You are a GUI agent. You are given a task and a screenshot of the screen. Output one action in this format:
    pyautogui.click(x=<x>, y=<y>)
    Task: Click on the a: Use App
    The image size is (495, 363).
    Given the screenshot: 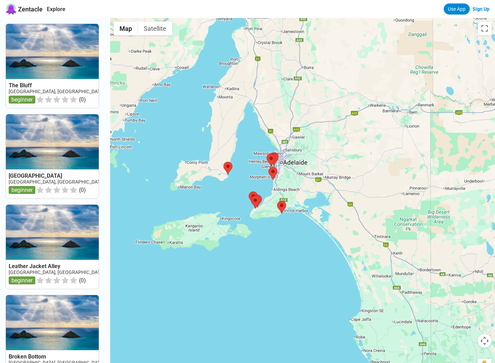 What is the action you would take?
    pyautogui.click(x=457, y=9)
    